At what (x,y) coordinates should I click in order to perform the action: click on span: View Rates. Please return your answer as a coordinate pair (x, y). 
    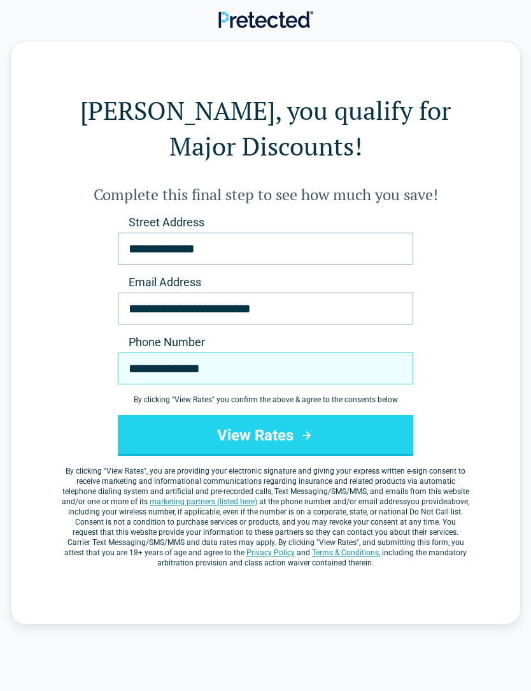
    Looking at the image, I should click on (125, 471).